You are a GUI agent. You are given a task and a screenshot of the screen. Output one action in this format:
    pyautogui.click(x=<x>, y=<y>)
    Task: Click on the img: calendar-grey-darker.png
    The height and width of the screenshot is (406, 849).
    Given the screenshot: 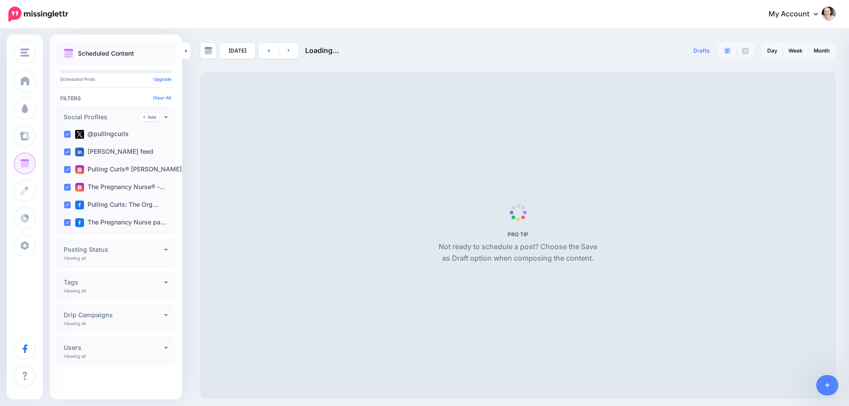 What is the action you would take?
    pyautogui.click(x=208, y=51)
    